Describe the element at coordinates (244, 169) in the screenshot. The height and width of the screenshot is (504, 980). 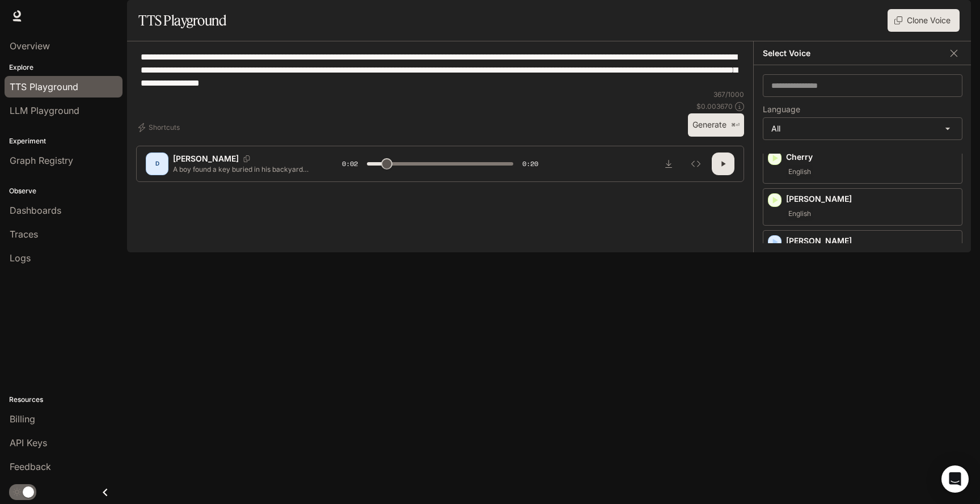
I see `p: A boy found a key buried in his backyard and tried it on every lock he could find. One night, it ...` at that location.